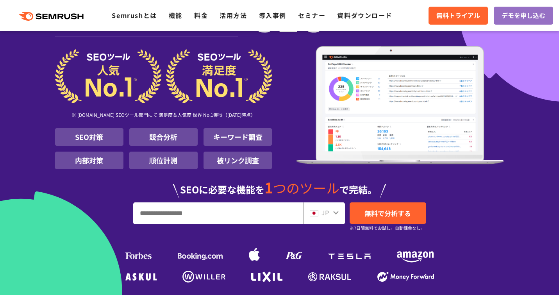 The width and height of the screenshot is (559, 295). I want to click on span: ツール, so click(375, 16).